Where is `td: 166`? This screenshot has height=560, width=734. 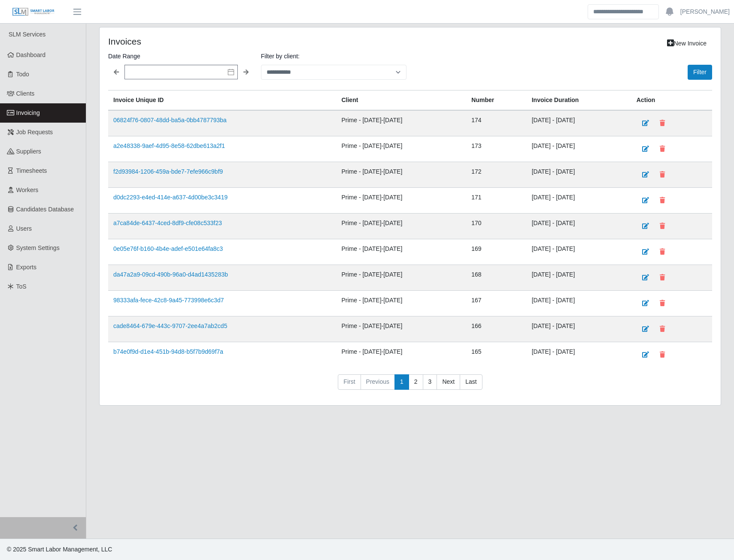 td: 166 is located at coordinates (496, 329).